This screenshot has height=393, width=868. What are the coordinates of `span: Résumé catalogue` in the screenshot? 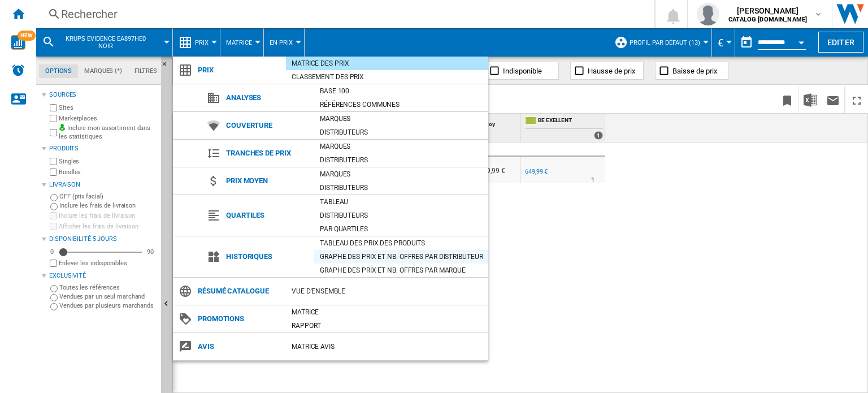 It's located at (239, 291).